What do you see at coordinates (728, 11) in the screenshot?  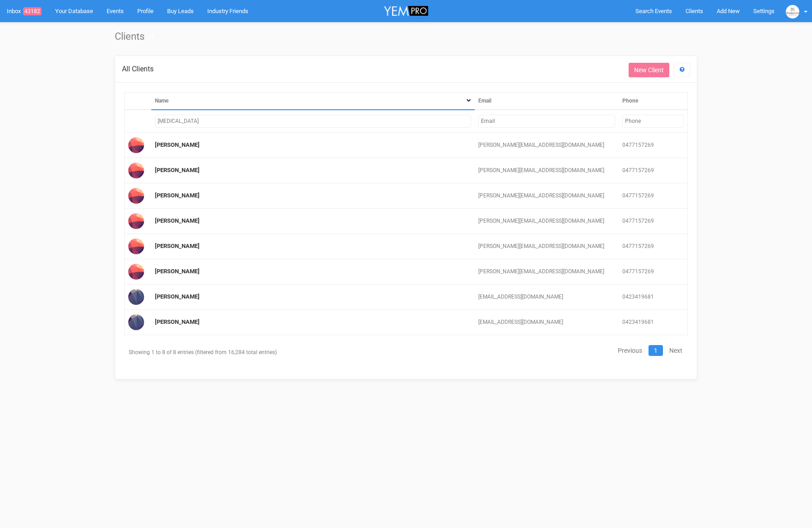 I see `span: Add New` at bounding box center [728, 11].